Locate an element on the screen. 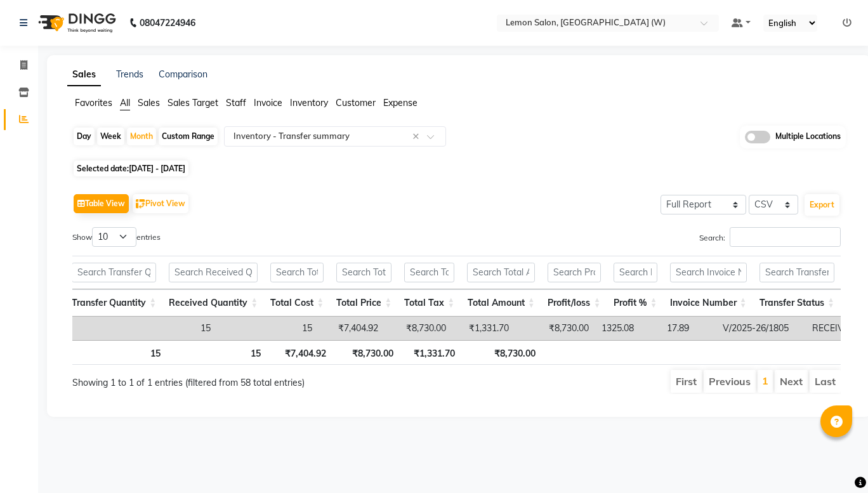 The width and height of the screenshot is (868, 493). td: V/2025-26/1805 is located at coordinates (761, 328).